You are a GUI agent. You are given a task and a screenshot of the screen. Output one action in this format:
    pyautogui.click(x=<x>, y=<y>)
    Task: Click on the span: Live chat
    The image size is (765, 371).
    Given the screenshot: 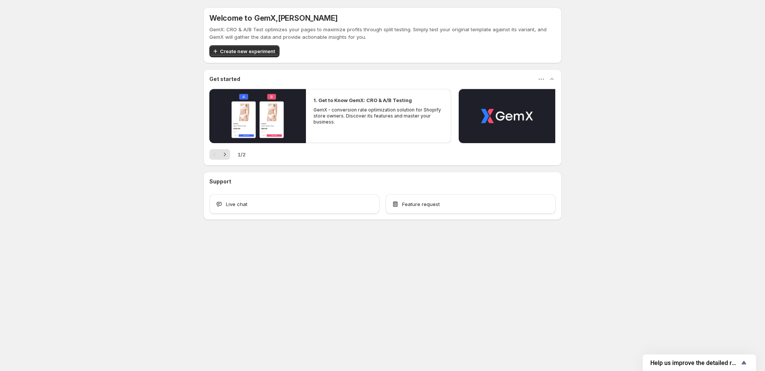 What is the action you would take?
    pyautogui.click(x=236, y=204)
    